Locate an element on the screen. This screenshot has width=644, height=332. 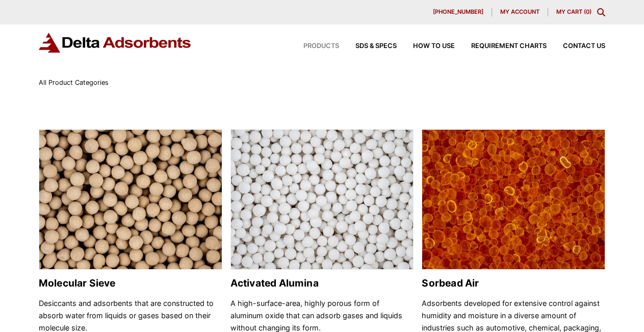
a: How to Use is located at coordinates (426, 46).